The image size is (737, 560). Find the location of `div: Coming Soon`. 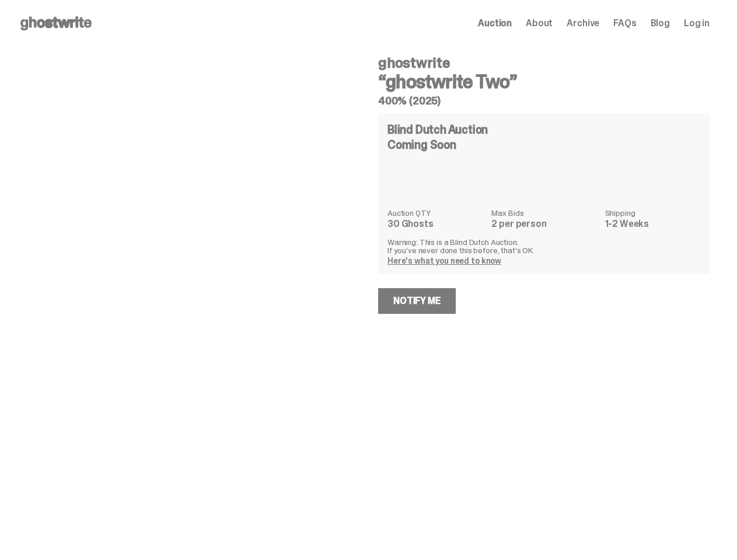

div: Coming Soon is located at coordinates (544, 144).